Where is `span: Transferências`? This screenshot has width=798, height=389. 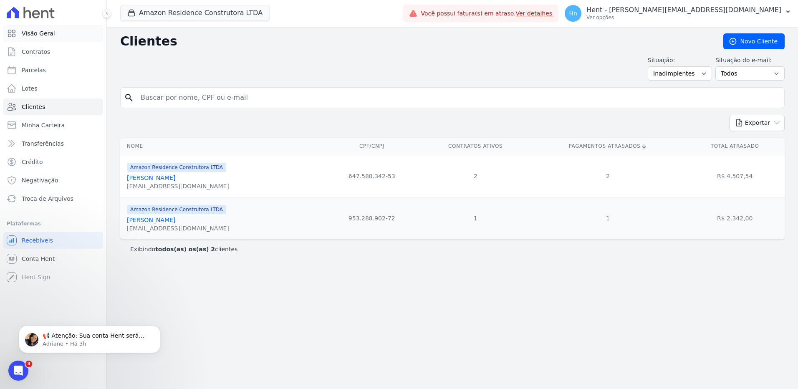
span: Transferências is located at coordinates (43, 144).